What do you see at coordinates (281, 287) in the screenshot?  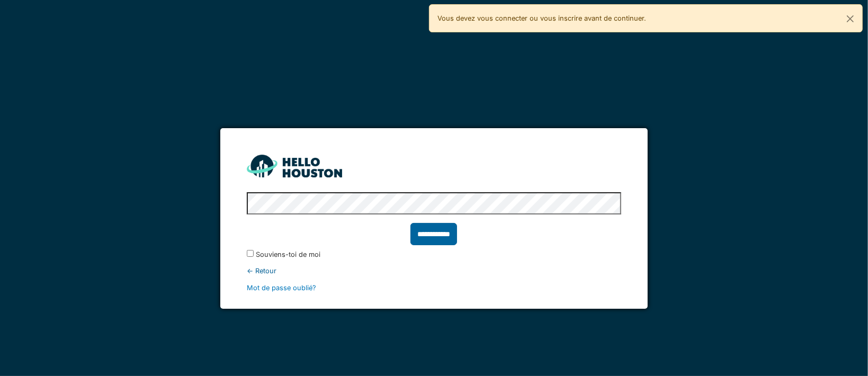 I see `a: Mot de passe oublié?` at bounding box center [281, 287].